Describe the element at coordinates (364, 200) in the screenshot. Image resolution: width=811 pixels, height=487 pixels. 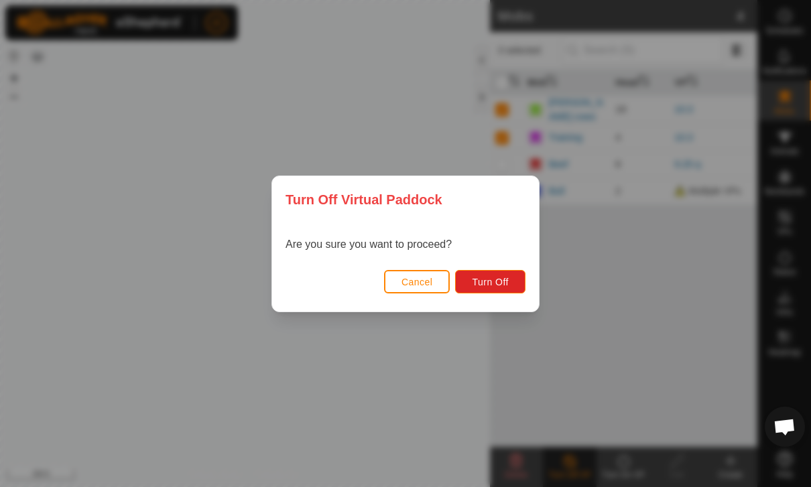
I see `span: Turn Off Virtual Paddock` at that location.